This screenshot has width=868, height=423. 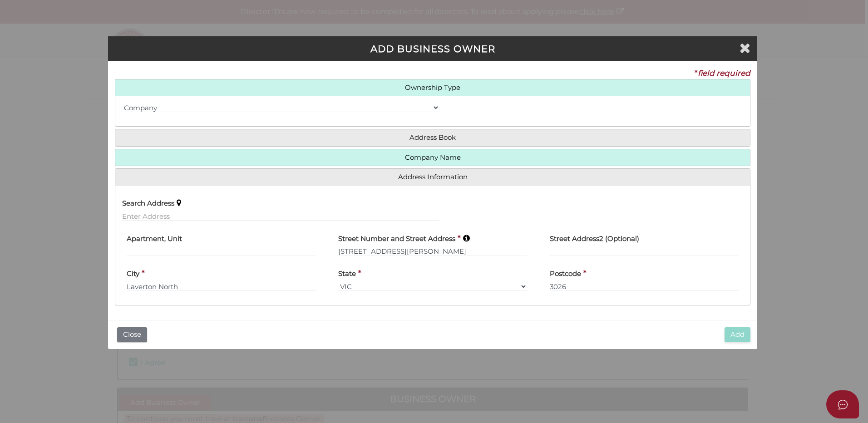 What do you see at coordinates (132, 334) in the screenshot?
I see `button: Close` at bounding box center [132, 334].